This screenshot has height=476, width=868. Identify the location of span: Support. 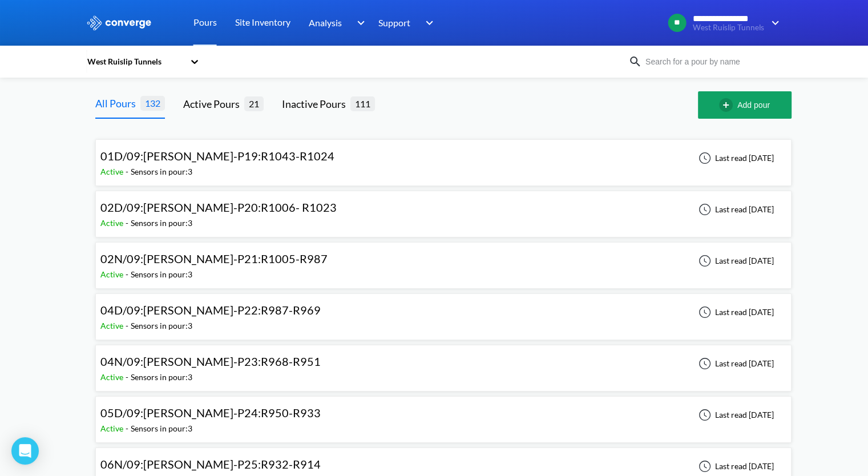
(395, 22).